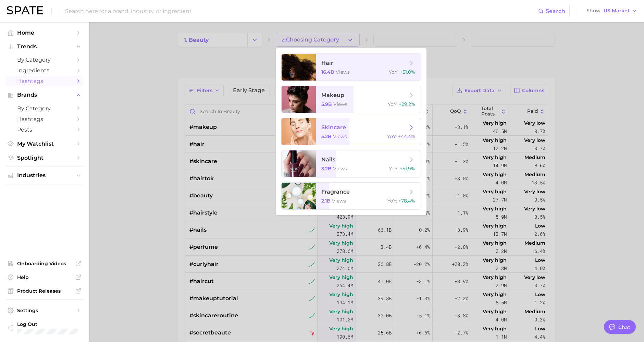 The height and width of the screenshot is (342, 644). I want to click on span: Settings, so click(45, 311).